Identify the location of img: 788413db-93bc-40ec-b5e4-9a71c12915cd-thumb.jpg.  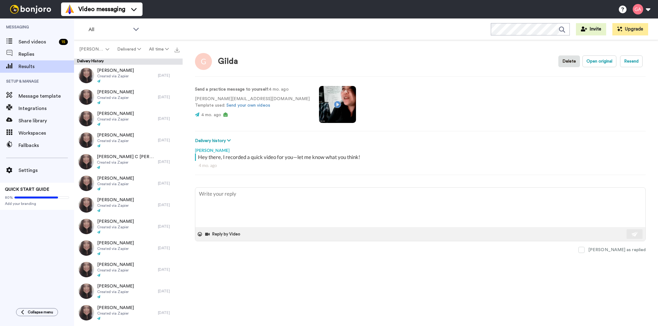
(86, 313).